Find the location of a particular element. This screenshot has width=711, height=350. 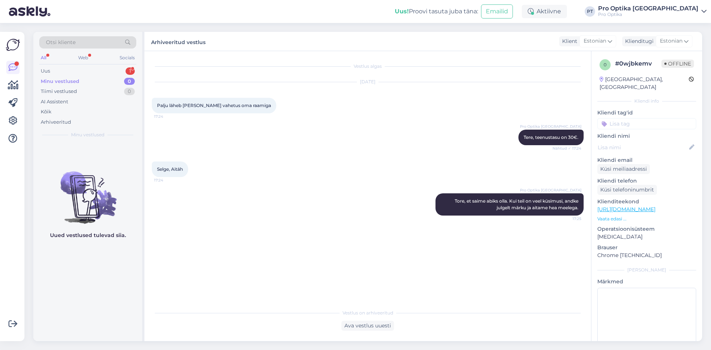

div: Küsi meiliaadressi is located at coordinates (623, 169).